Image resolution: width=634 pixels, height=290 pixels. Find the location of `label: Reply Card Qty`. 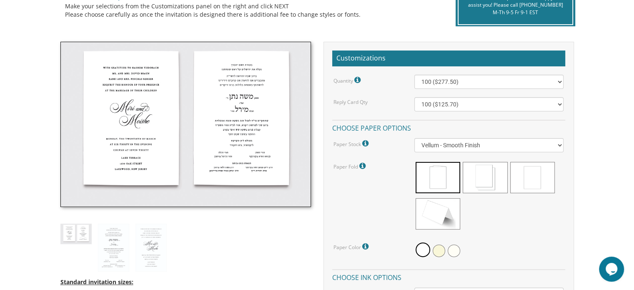

label: Reply Card Qty is located at coordinates (351, 102).